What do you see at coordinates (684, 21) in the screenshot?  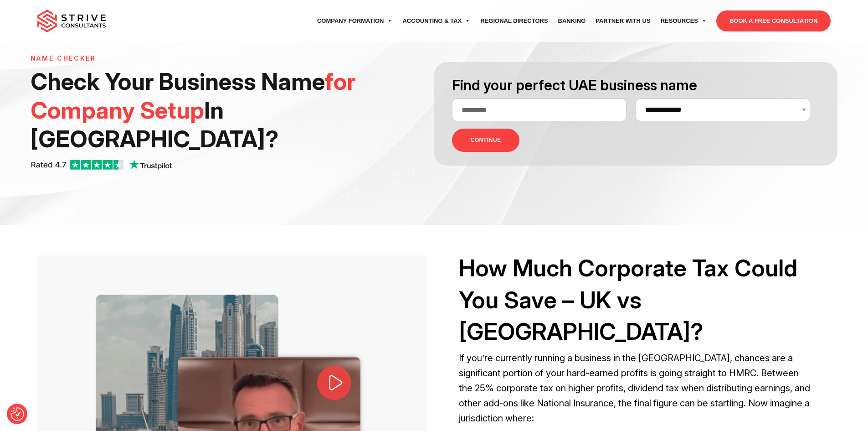 I see `a: Resources` at bounding box center [684, 21].